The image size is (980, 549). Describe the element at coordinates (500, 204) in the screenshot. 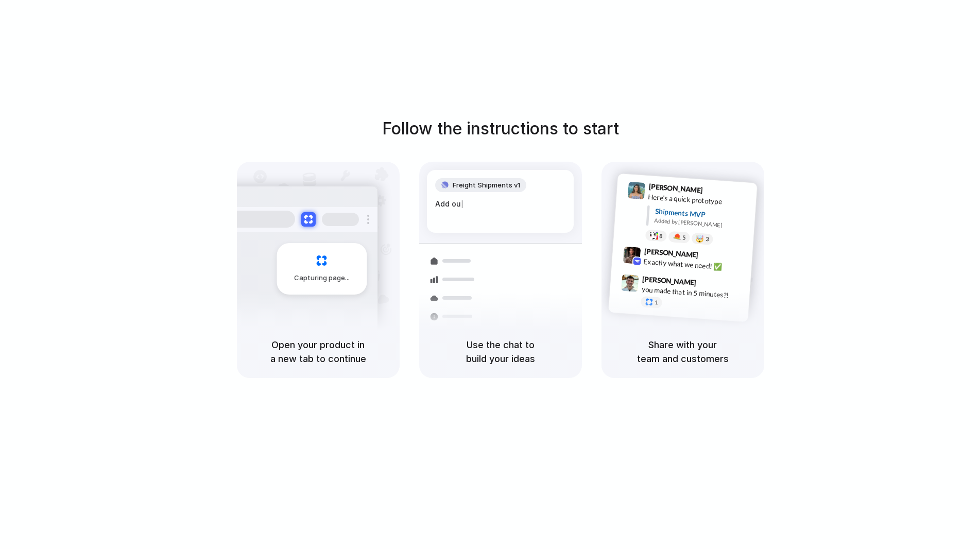

I see `div: Add ou` at that location.